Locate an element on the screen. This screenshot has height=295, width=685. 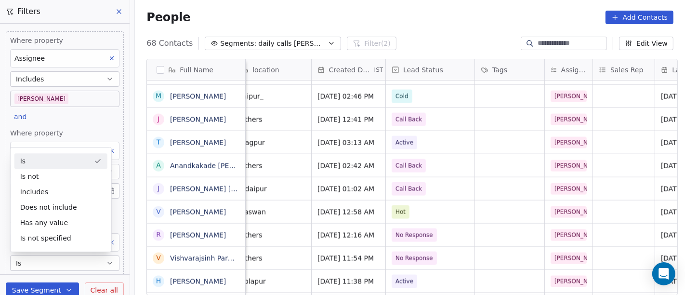
span: Segments: is located at coordinates (238, 43).